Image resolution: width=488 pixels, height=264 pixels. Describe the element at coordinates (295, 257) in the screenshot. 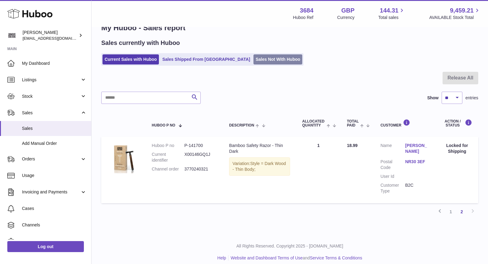

I see `li: and` at that location.